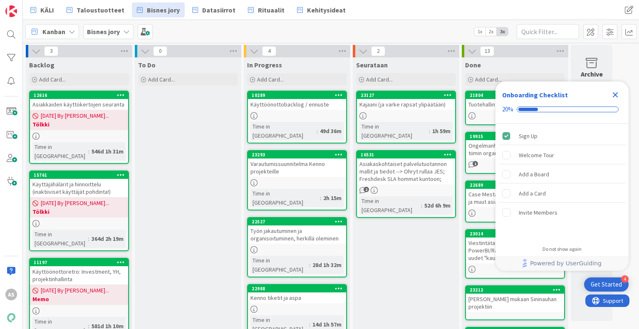 Image resolution: width=639 pixels, height=329 pixels. I want to click on div: 52d 6h 9m, so click(437, 206).